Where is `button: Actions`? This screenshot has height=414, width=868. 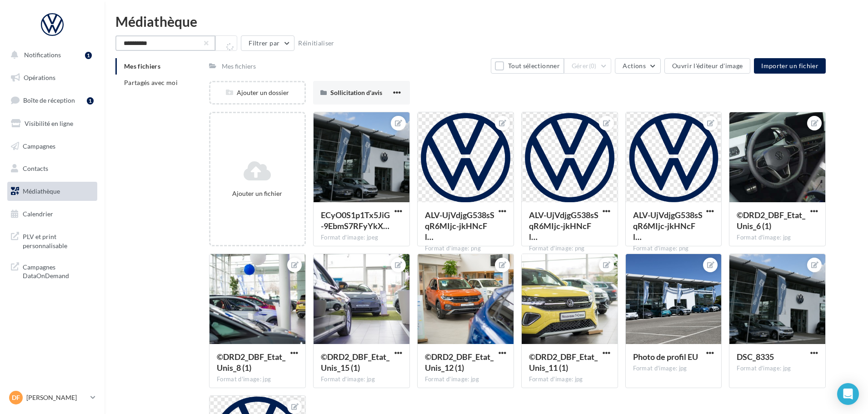
button: Actions is located at coordinates (638, 66).